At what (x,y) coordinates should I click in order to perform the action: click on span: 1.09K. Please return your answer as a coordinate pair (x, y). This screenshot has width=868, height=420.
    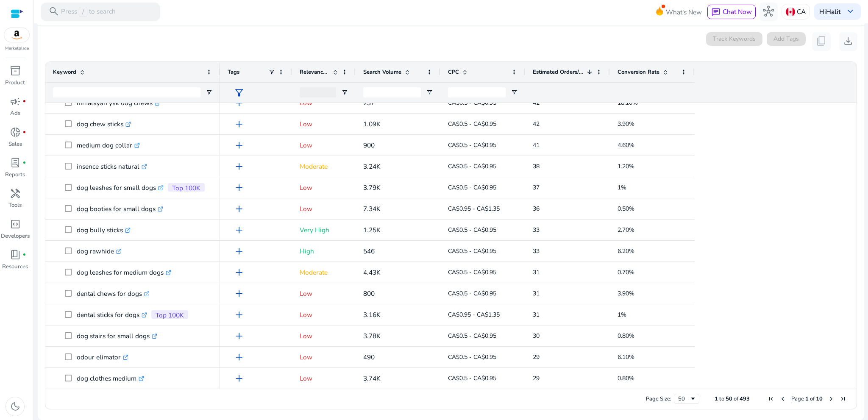
    Looking at the image, I should click on (371, 123).